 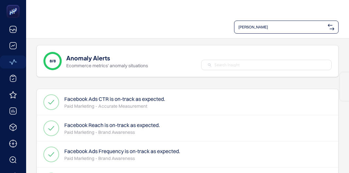 I want to click on input: Search Insight, so click(x=270, y=65).